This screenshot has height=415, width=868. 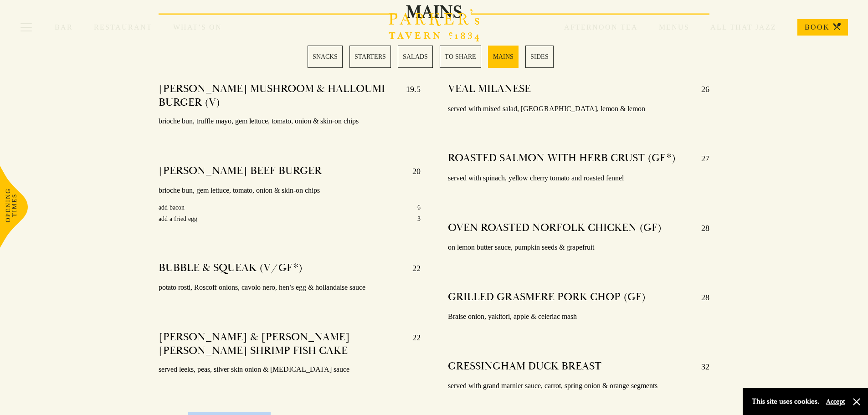 I want to click on p: 32, so click(x=701, y=367).